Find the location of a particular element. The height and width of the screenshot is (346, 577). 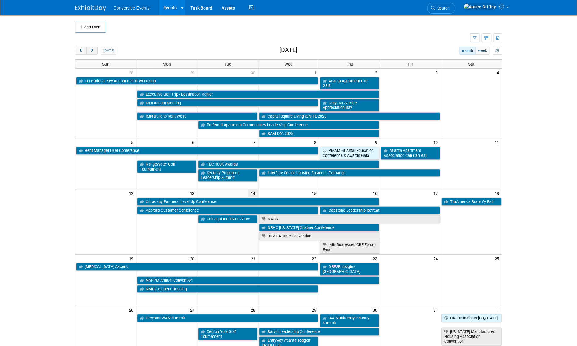

a: Greystar WAM Summit is located at coordinates (228, 318).